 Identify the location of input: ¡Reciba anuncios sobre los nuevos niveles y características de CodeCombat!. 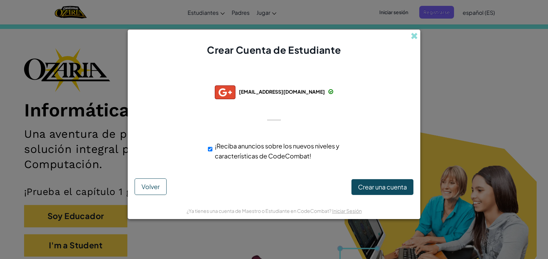
(210, 149).